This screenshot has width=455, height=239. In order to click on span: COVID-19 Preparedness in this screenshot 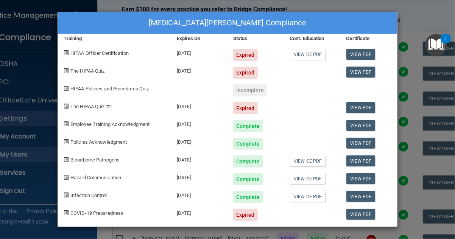, I will do `click(97, 213)`.